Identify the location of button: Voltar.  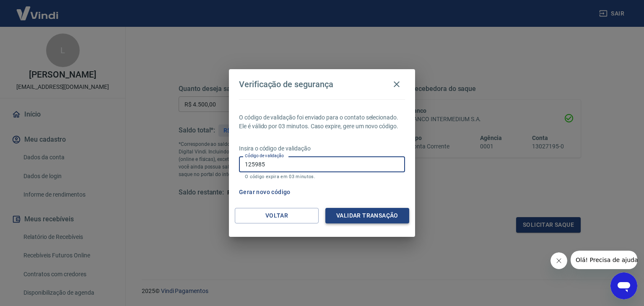
(277, 215).